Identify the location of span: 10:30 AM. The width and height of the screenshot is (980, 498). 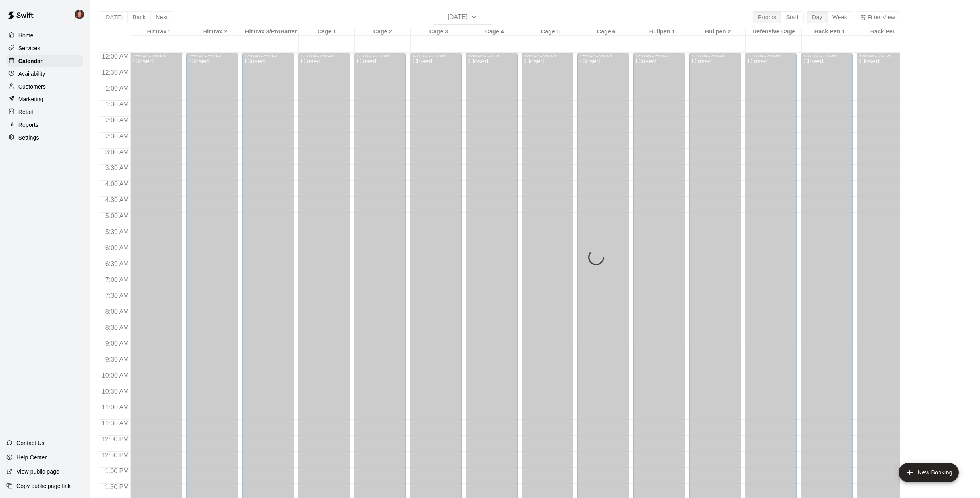
(115, 391).